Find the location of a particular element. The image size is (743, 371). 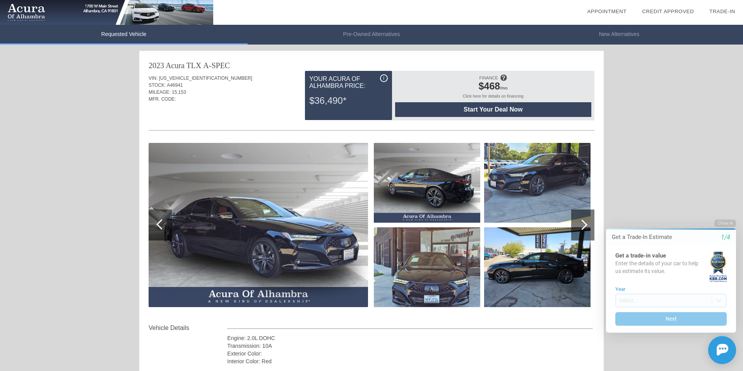

div: 2023 Acura TLX is located at coordinates (175, 65).